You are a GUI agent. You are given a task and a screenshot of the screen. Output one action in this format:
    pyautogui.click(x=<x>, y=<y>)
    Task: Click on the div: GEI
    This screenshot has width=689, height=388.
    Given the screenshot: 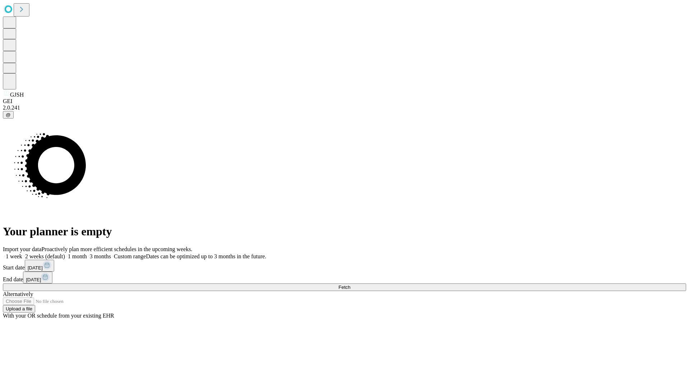 What is the action you would take?
    pyautogui.click(x=345, y=101)
    